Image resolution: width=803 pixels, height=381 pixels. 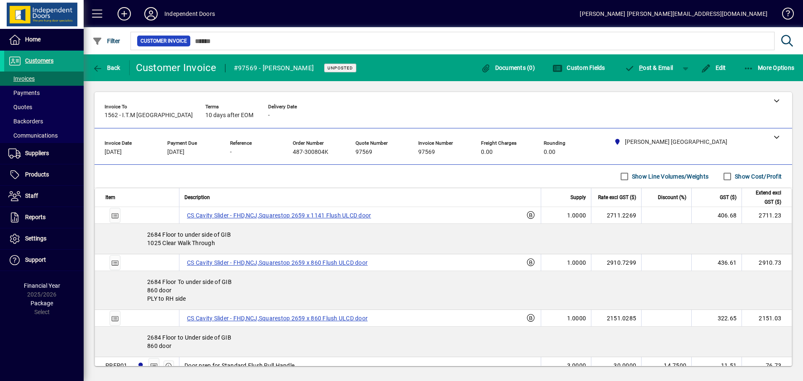 I want to click on span: Door prep for Standard Flush Pull Handle, so click(x=239, y=365).